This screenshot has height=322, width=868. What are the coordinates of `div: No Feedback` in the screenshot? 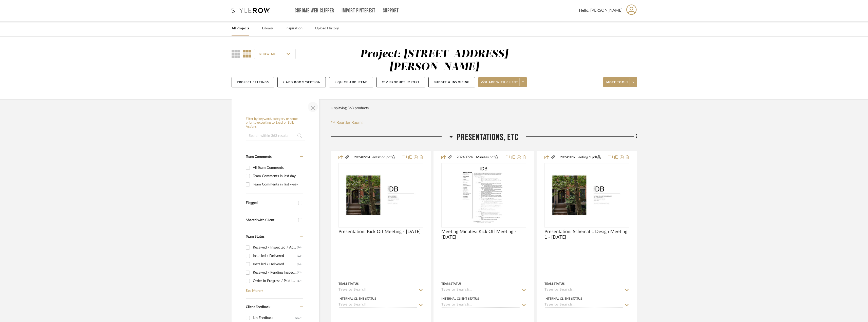 It's located at (274, 318).